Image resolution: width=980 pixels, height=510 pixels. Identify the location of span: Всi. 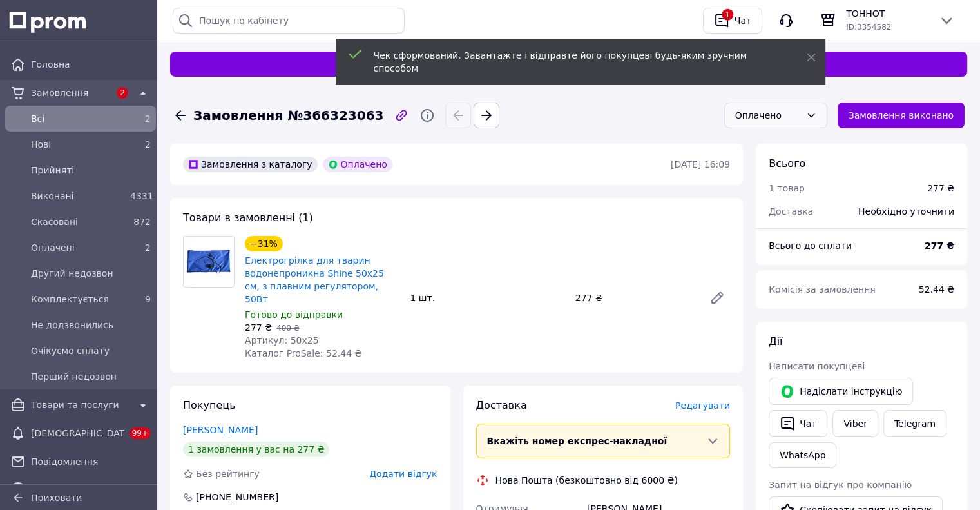
(78, 118).